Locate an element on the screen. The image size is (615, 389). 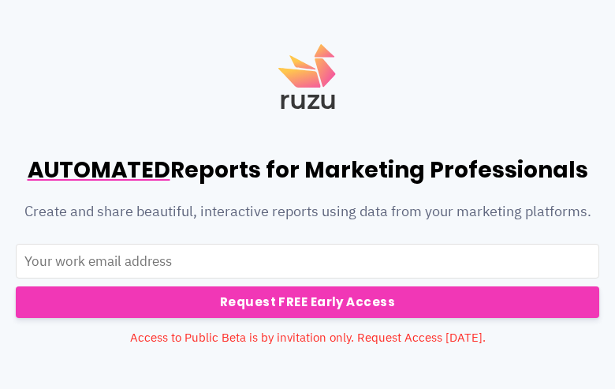
input: Your work email address is located at coordinates (308, 261).